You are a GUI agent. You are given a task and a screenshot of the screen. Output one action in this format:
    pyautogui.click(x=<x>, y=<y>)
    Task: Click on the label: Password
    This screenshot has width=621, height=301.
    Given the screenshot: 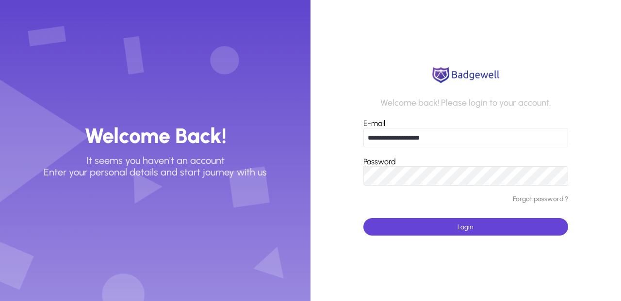 What is the action you would take?
    pyautogui.click(x=379, y=162)
    